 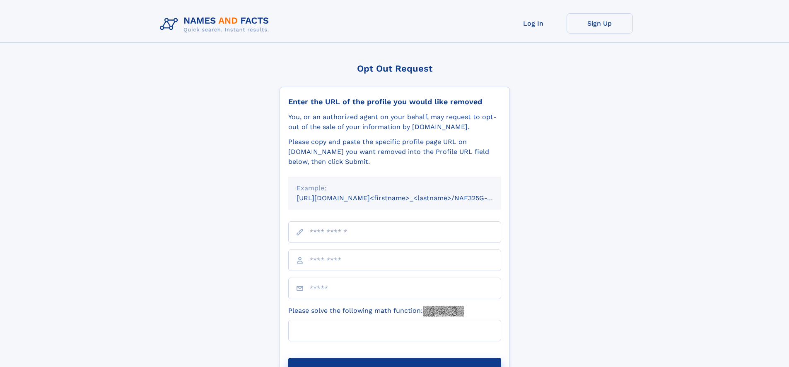 I want to click on div: You, or an authorized agent on your behalf, may request to opt-out of the sale of your informatio..., so click(x=395, y=122).